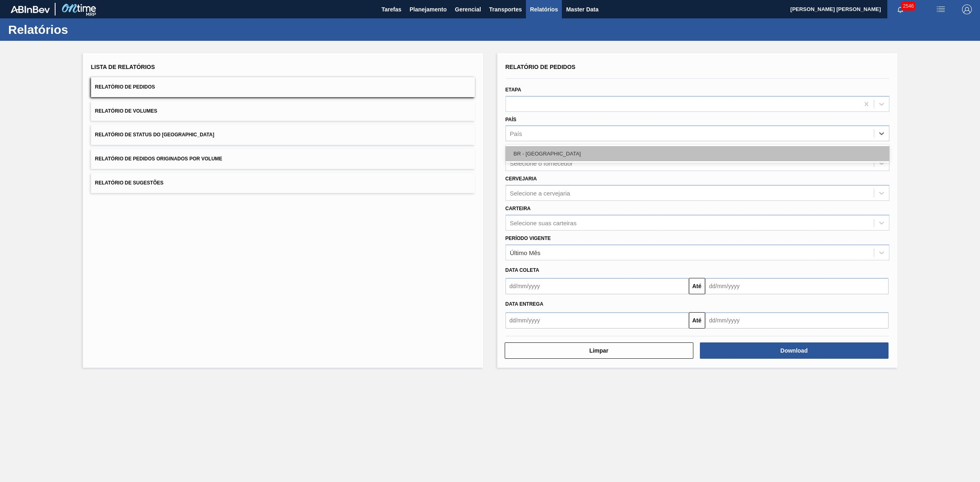  I want to click on h1: Relatórios, so click(80, 30).